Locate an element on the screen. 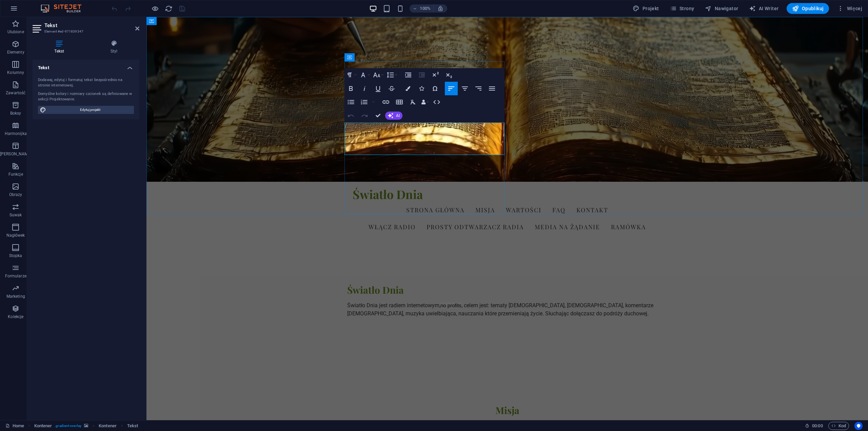 Image resolution: width=868 pixels, height=431 pixels. button: Nawigator is located at coordinates (721, 8).